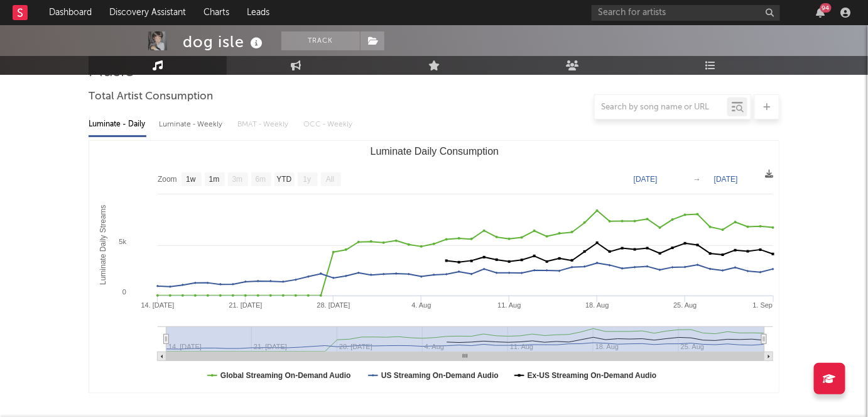  Describe the element at coordinates (686, 13) in the screenshot. I see `input: Search for artists` at that location.